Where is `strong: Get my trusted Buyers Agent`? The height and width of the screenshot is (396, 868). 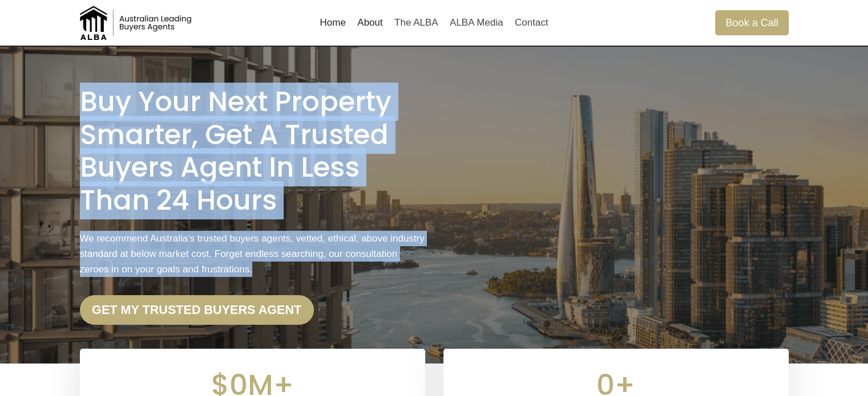
strong: Get my trusted Buyers Agent is located at coordinates (197, 310).